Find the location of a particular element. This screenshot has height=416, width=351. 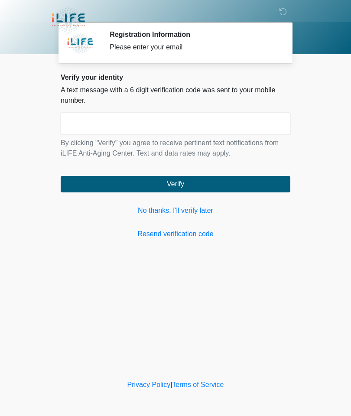

a: Privacy Policy is located at coordinates (149, 384).